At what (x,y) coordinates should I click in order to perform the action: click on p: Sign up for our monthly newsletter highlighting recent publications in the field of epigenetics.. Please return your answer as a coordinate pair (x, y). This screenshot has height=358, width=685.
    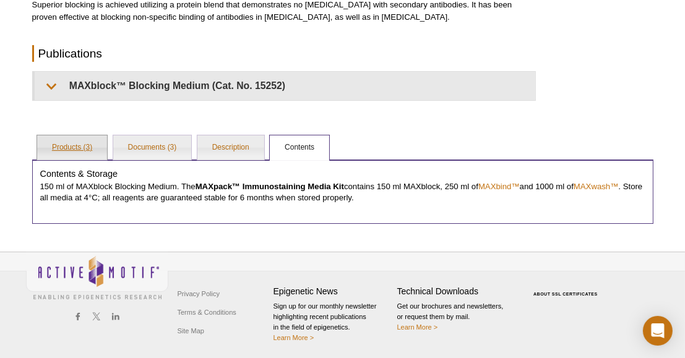
    Looking at the image, I should click on (332, 322).